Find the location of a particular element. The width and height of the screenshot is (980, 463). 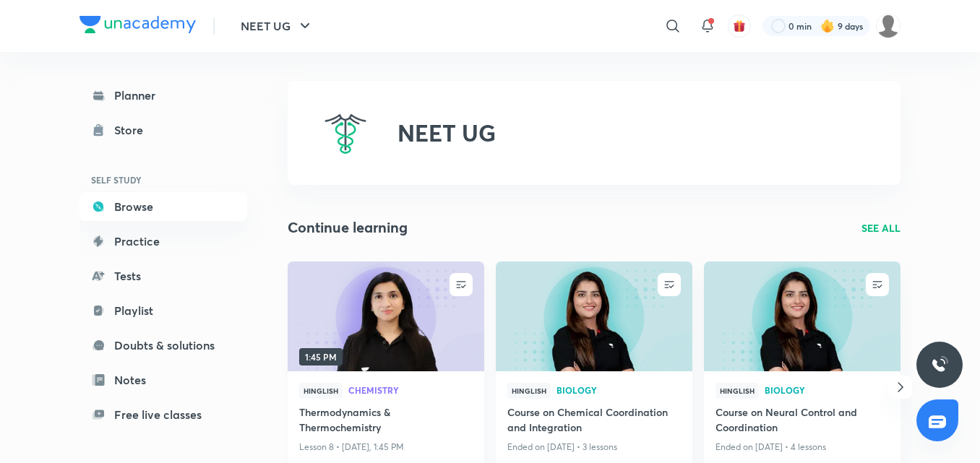

a: Thermodynamics & Thermochemistry is located at coordinates (386, 421).